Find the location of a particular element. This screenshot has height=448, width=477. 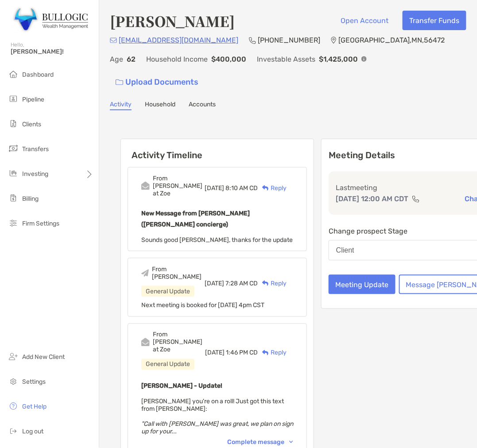

span: Add New Client is located at coordinates (44, 357).